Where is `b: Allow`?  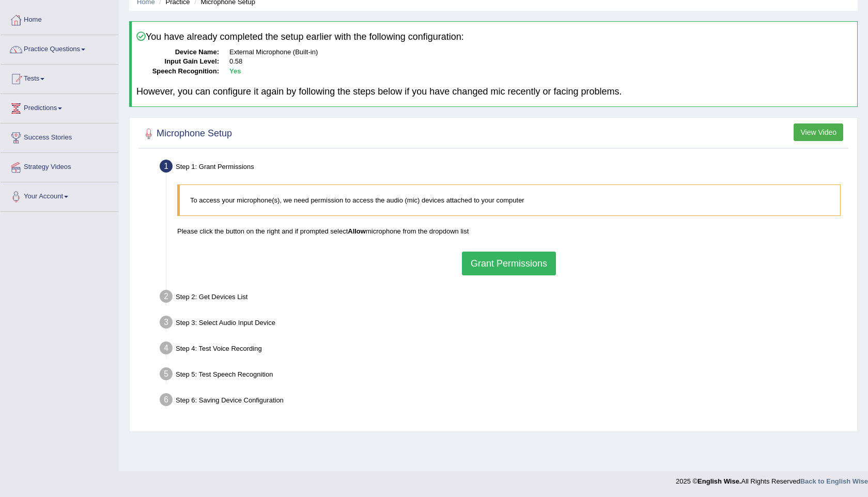 b: Allow is located at coordinates (356, 231).